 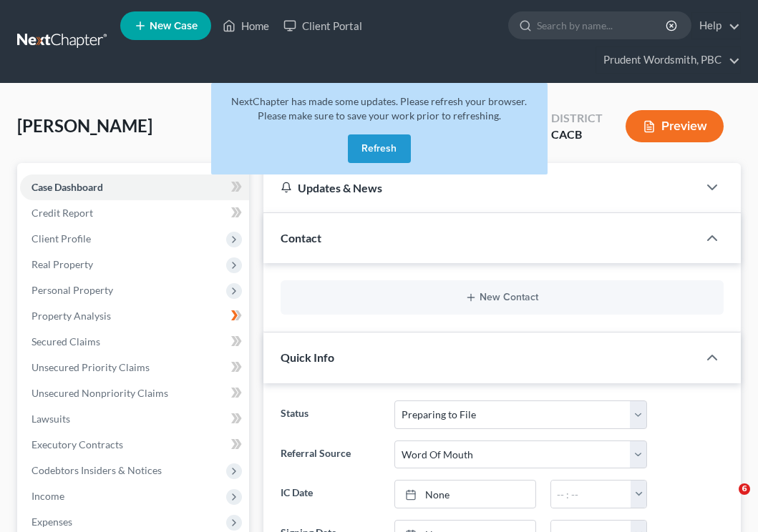 I want to click on span: Income, so click(x=48, y=496).